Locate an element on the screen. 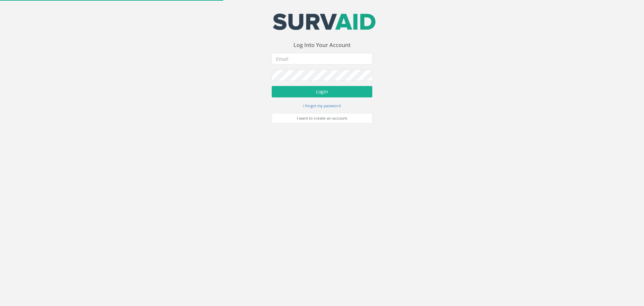  h3: Log Into Your Account is located at coordinates (322, 45).